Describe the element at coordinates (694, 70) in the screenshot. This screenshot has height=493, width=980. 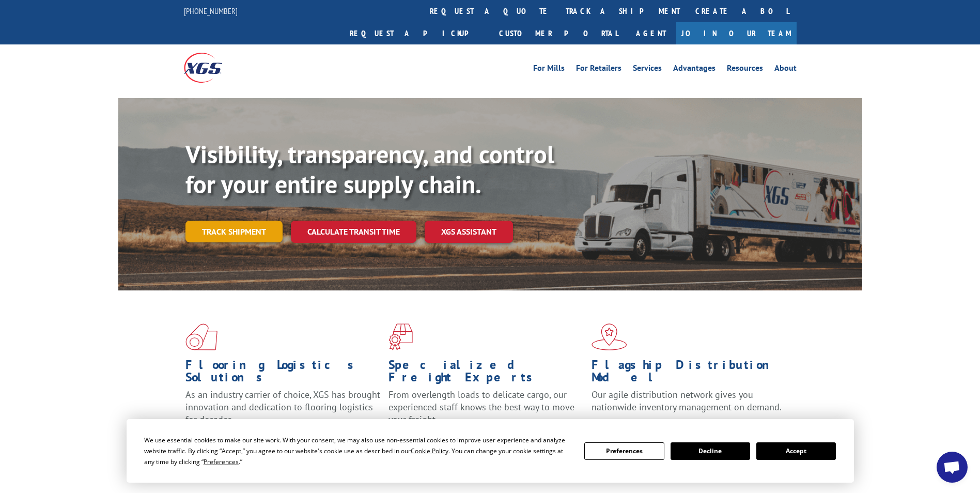
I see `a: Advantages` at that location.